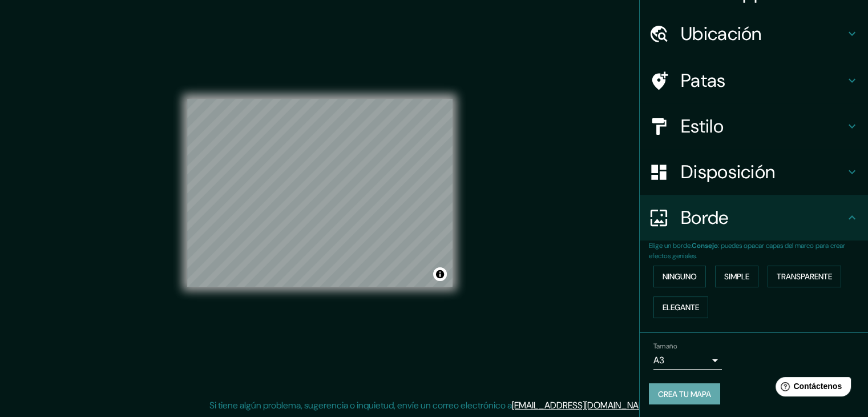  I want to click on button: Simple, so click(737, 276).